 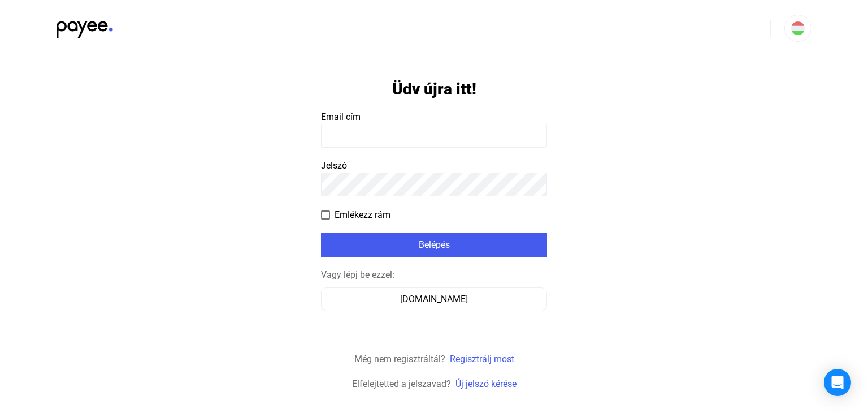 I want to click on span: Jelszó, so click(x=334, y=165).